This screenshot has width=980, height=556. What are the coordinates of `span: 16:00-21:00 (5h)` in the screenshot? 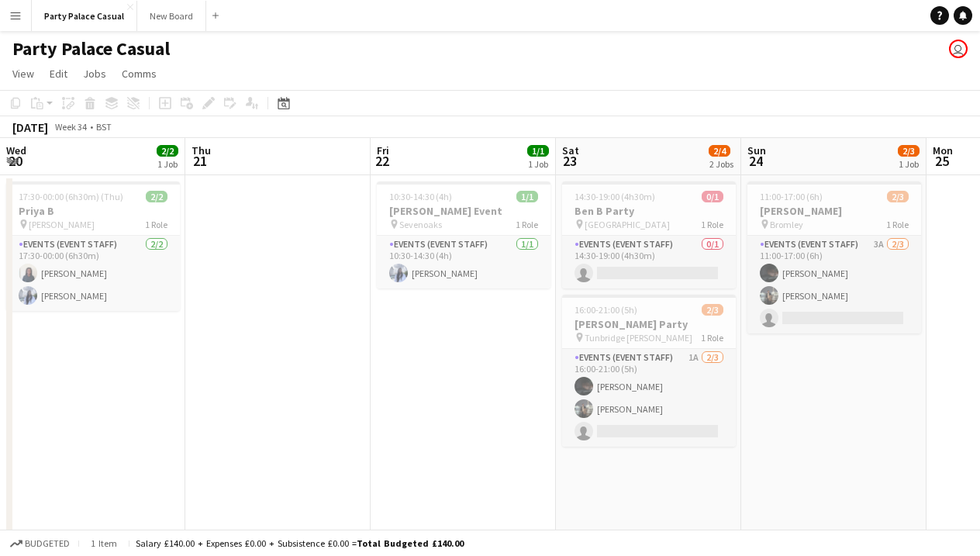 It's located at (606, 310).